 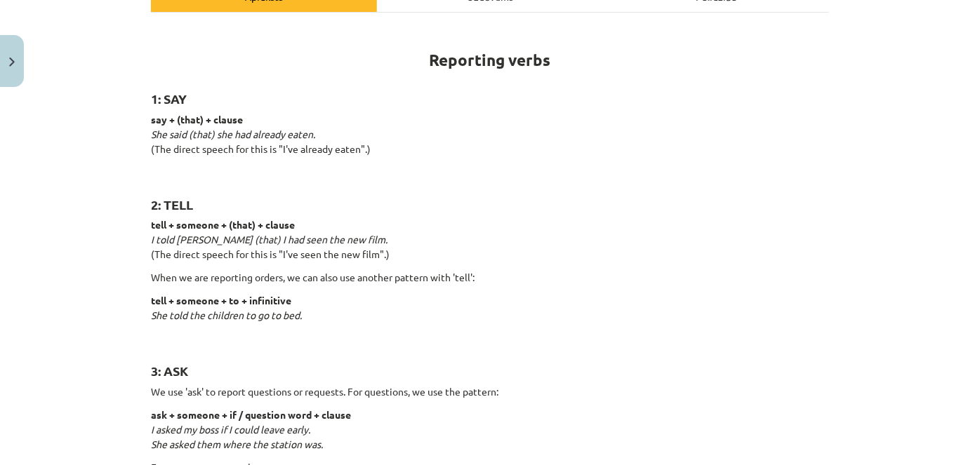 What do you see at coordinates (251, 415) in the screenshot?
I see `strong: ask + someone + if / question word + clause` at bounding box center [251, 415].